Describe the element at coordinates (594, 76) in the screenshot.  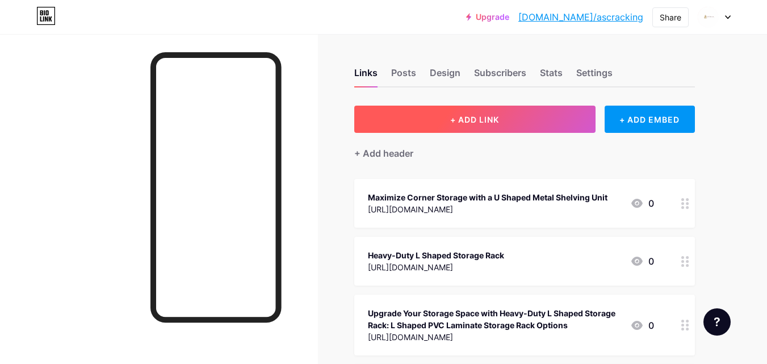
I see `div: Settings` at that location.